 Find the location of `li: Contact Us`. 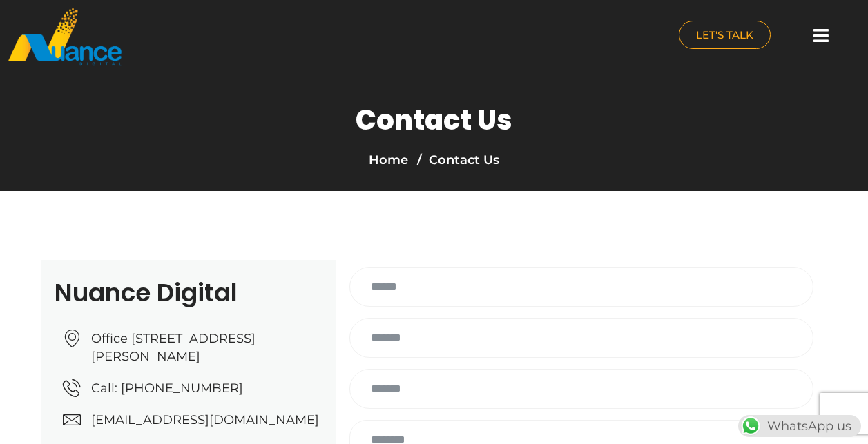

li: Contact Us is located at coordinates (456, 160).